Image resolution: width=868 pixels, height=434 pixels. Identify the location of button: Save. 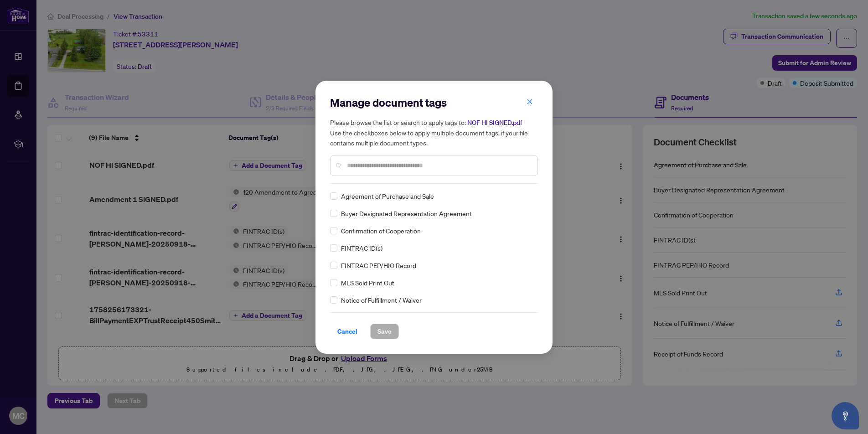
(384, 331).